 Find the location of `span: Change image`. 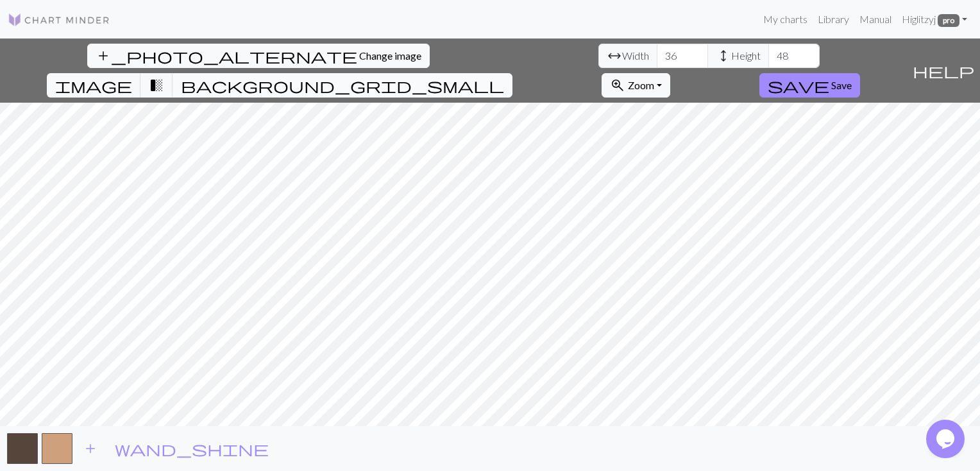

span: Change image is located at coordinates (390, 55).